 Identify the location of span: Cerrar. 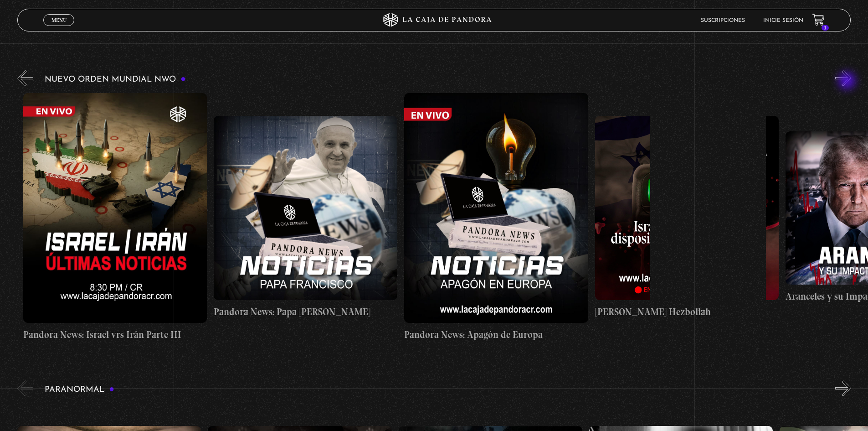
(59, 29).